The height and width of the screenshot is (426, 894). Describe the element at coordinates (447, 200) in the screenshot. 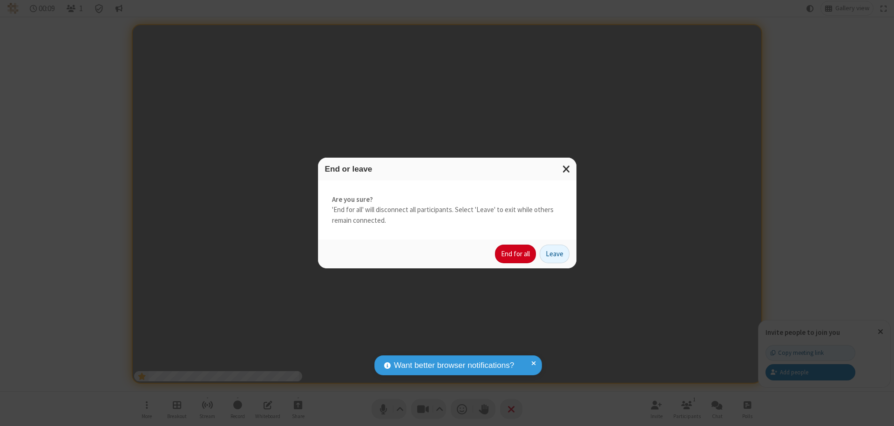

I see `strong: Are you sure?` at that location.